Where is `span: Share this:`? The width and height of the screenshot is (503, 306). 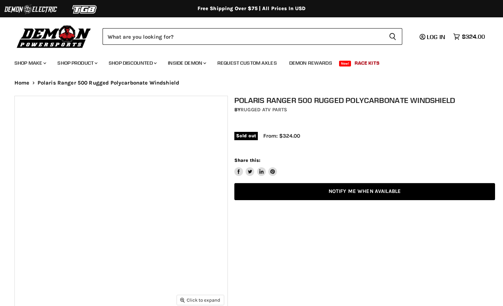
span: Share this: is located at coordinates (247, 160).